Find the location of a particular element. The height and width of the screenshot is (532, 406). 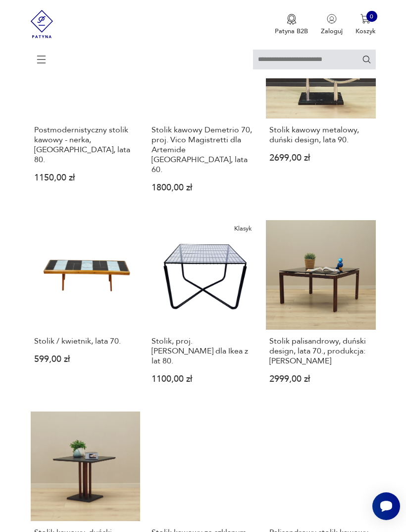

button: Patyna B2B is located at coordinates (291, 25).